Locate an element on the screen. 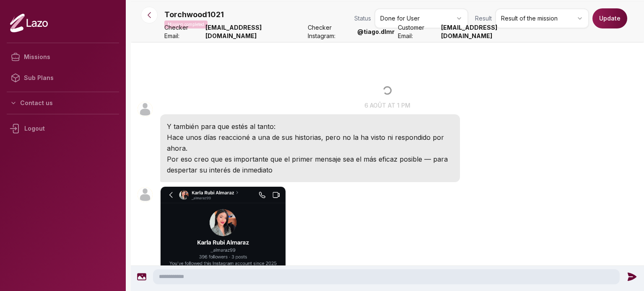  p: 6 août at 1 pm is located at coordinates (387, 106).